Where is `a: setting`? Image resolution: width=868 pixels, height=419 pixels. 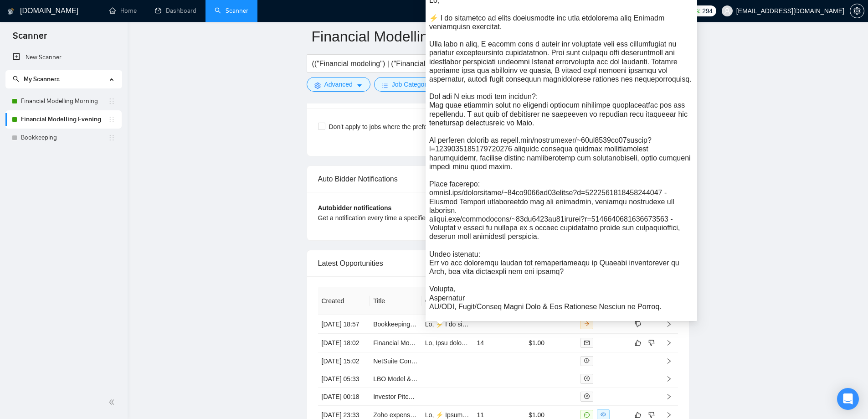
a: setting is located at coordinates (857, 11).